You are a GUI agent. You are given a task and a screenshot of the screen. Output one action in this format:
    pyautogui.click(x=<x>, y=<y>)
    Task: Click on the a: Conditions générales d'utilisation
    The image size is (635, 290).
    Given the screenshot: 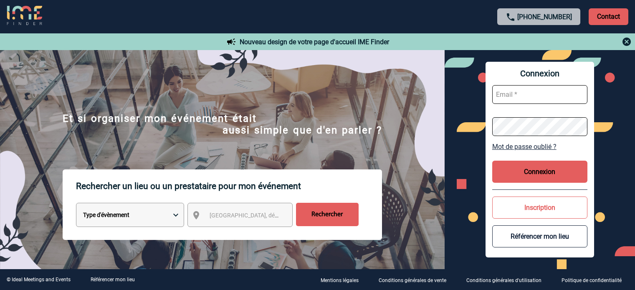 What is the action you would take?
    pyautogui.click(x=507, y=280)
    